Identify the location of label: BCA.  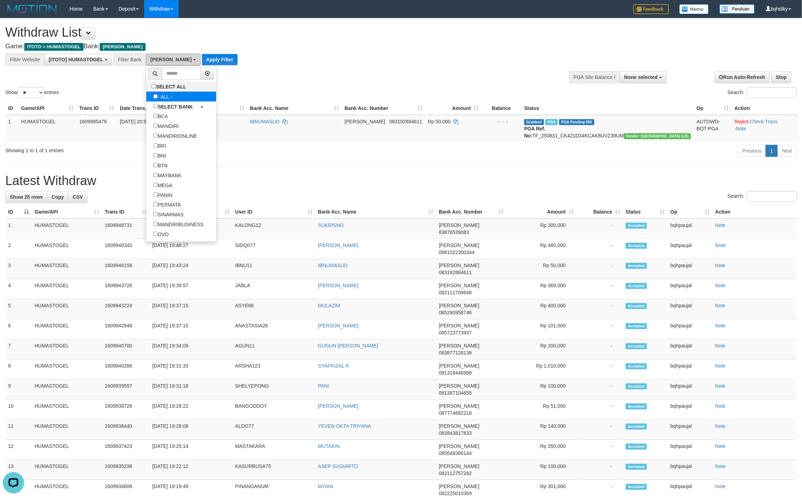
(161, 116).